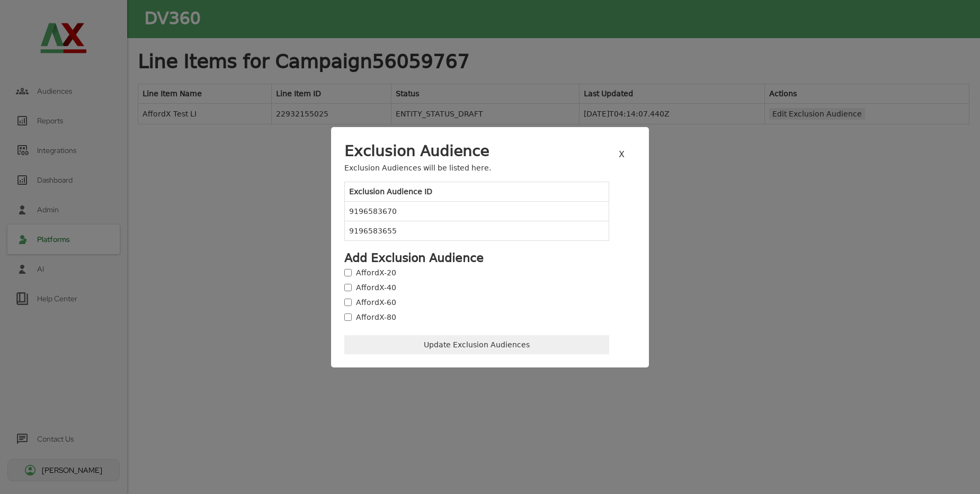 This screenshot has width=980, height=494. I want to click on input: AffordX-20, so click(348, 272).